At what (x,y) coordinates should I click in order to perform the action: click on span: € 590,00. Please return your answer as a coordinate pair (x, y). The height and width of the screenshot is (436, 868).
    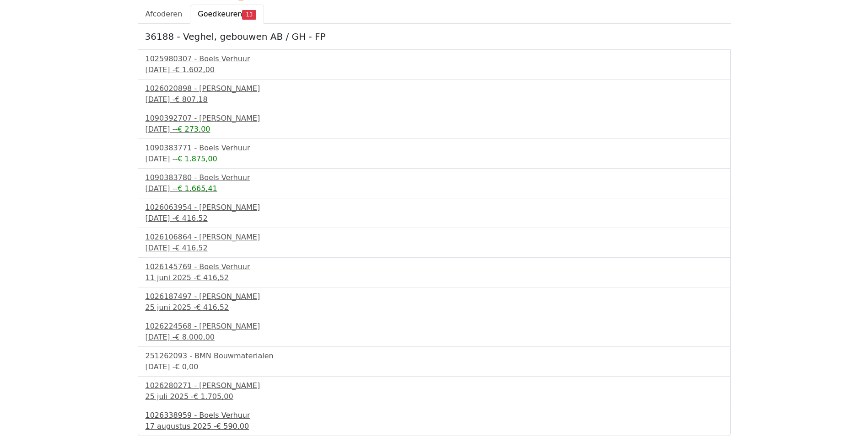
    Looking at the image, I should click on (232, 426).